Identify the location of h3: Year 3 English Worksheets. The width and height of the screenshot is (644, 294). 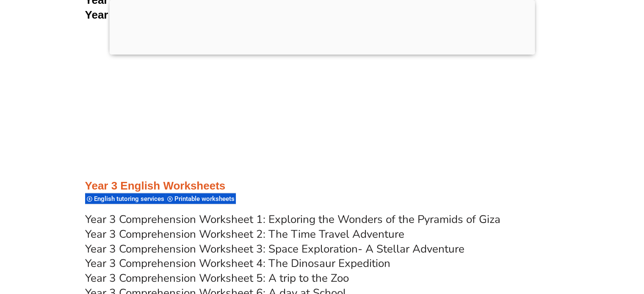
(322, 186).